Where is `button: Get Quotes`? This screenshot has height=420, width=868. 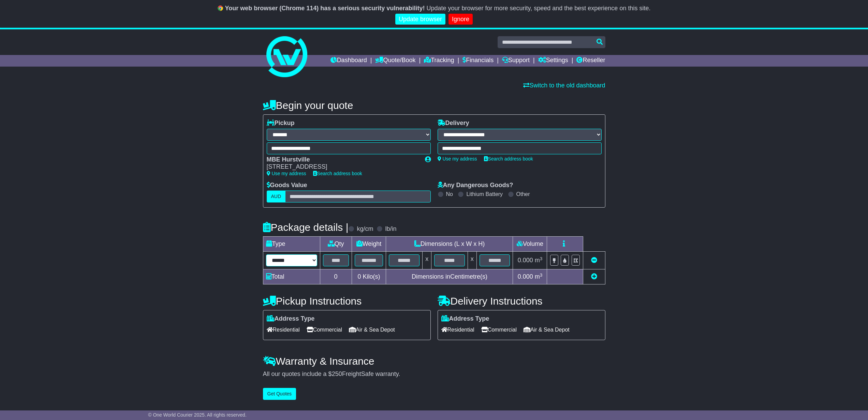 button: Get Quotes is located at coordinates (279, 394).